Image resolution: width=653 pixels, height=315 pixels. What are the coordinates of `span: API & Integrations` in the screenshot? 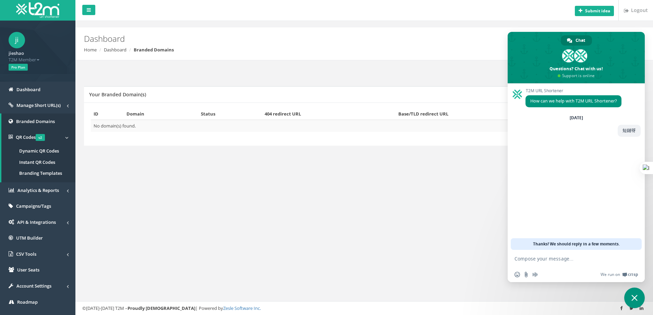 It's located at (36, 222).